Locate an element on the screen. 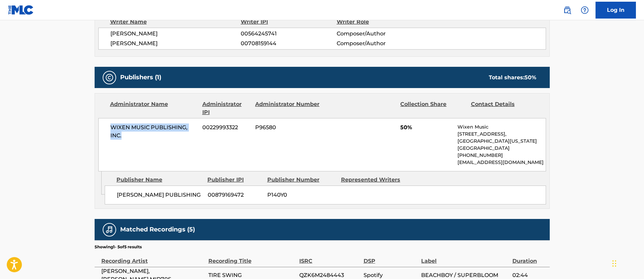  span: 00564245741 is located at coordinates (289, 34).